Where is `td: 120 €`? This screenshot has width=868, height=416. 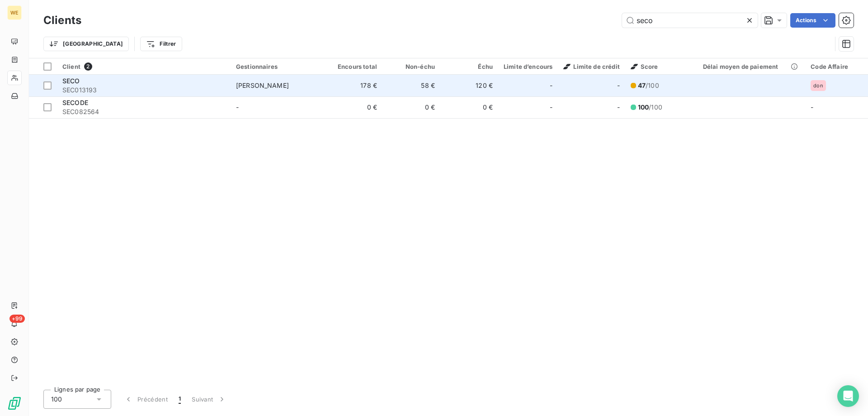
td: 120 € is located at coordinates (469, 85).